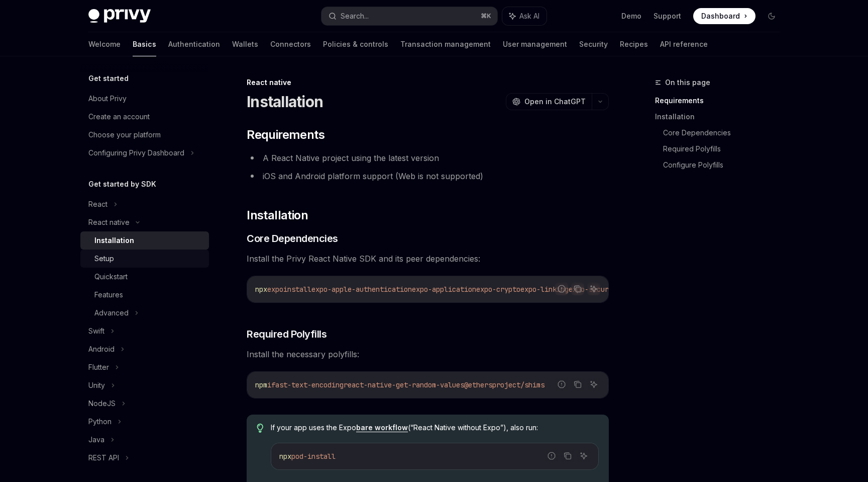 The width and height of the screenshot is (868, 482). Describe the element at coordinates (428, 176) in the screenshot. I see `li: iOS and Android platform support (Web is not supported)` at that location.